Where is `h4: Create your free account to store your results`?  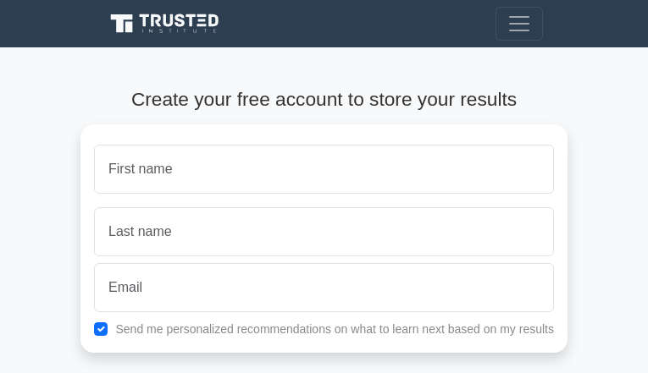
h4: Create your free account to store your results is located at coordinates (324, 99).